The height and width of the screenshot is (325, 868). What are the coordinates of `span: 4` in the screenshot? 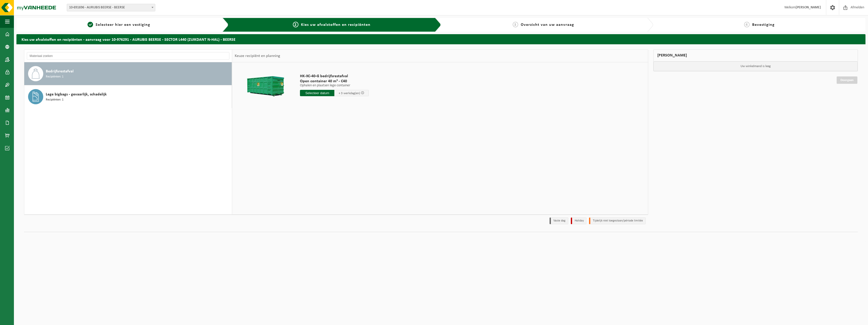 It's located at (747, 25).